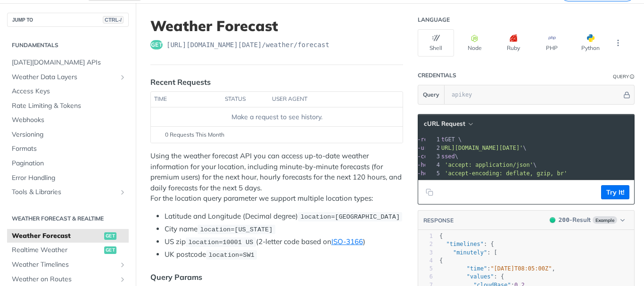 The width and height of the screenshot is (644, 286). I want to click on div: QueryInformation, so click(624, 76).